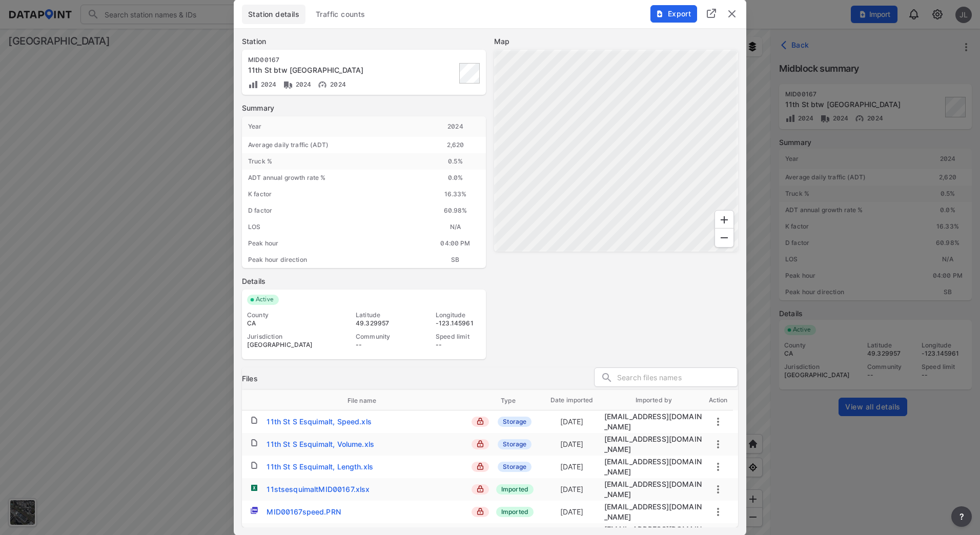 The width and height of the screenshot is (980, 535). Describe the element at coordinates (254, 511) in the screenshot. I see `img: _prn.4e55deb7.svg` at that location.